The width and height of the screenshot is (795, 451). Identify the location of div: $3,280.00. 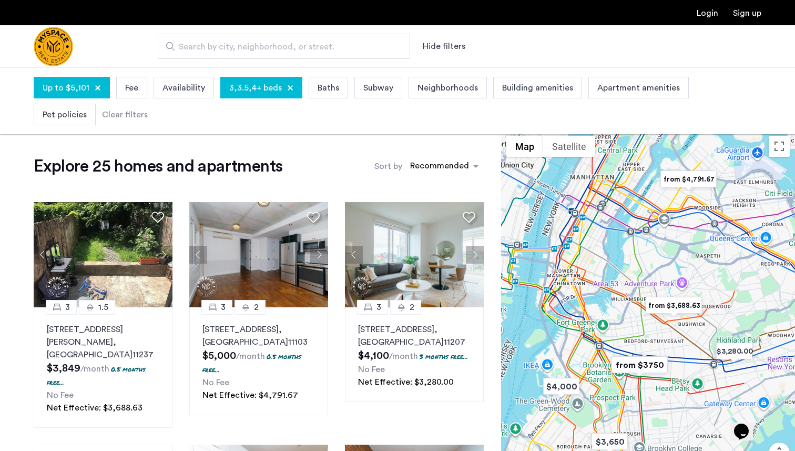
(734, 351).